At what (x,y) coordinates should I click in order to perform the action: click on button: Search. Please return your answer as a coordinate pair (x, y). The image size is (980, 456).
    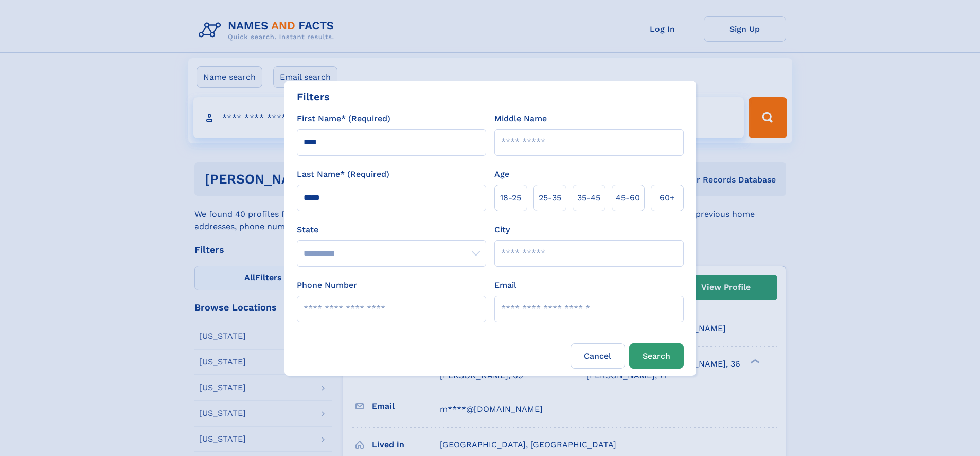
    Looking at the image, I should click on (656, 356).